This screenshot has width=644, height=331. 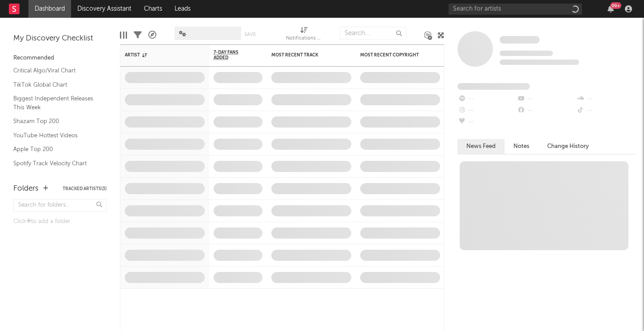 I want to click on button: Filter by 7-Day Fans Added, so click(x=258, y=55).